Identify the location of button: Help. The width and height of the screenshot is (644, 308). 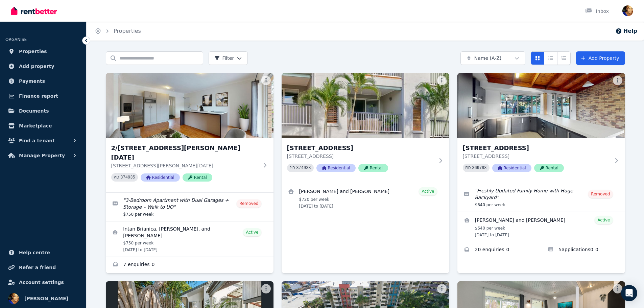
(626, 31).